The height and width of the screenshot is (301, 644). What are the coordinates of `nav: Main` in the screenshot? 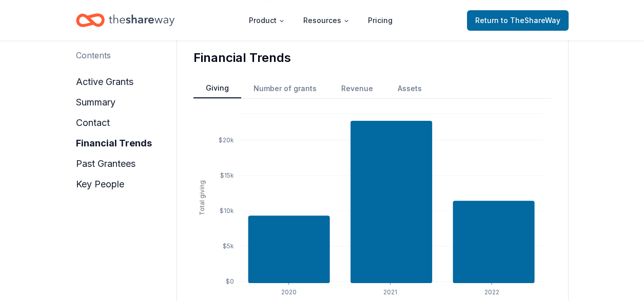 It's located at (321, 20).